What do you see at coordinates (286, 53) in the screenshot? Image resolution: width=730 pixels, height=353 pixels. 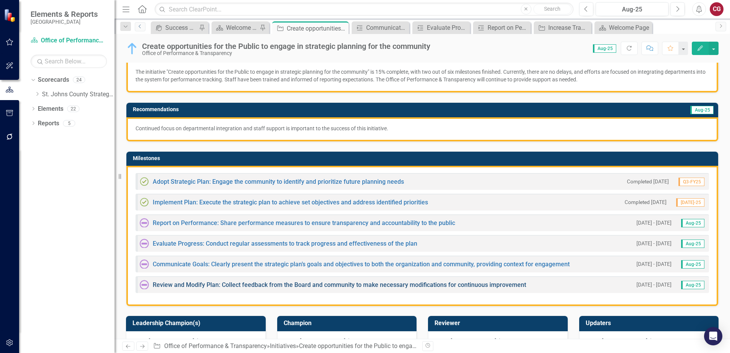 I see `div: Office of Performance & Transparency` at bounding box center [286, 53].